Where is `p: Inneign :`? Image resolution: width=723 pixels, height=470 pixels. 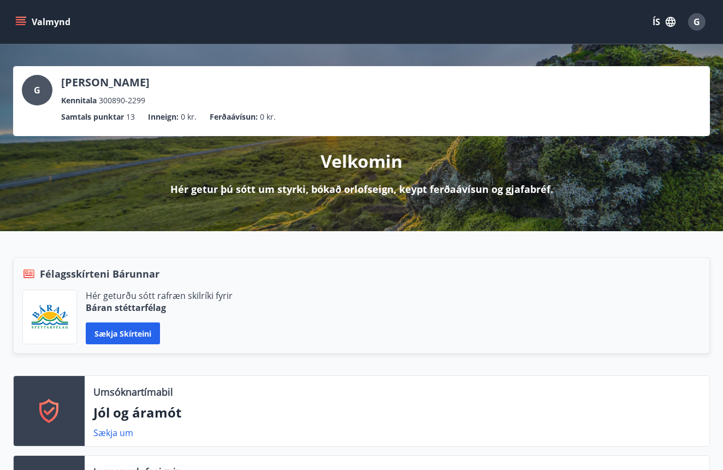
p: Inneign : is located at coordinates (163, 117).